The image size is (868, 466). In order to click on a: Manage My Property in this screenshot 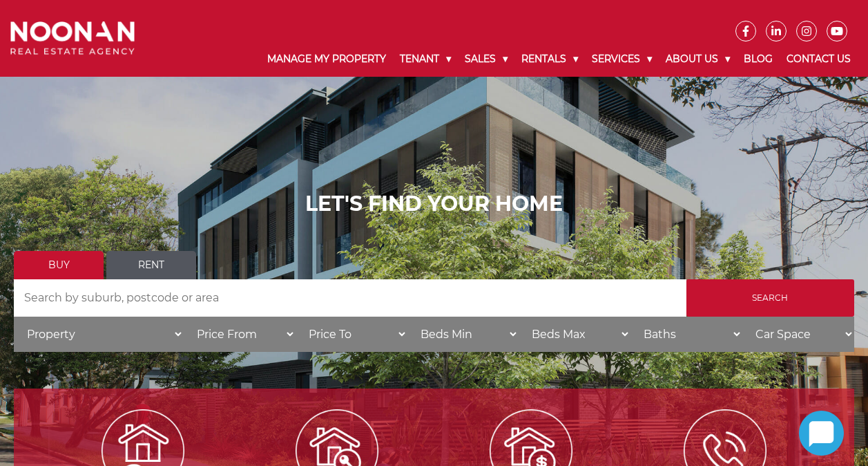, I will do `click(327, 58)`.